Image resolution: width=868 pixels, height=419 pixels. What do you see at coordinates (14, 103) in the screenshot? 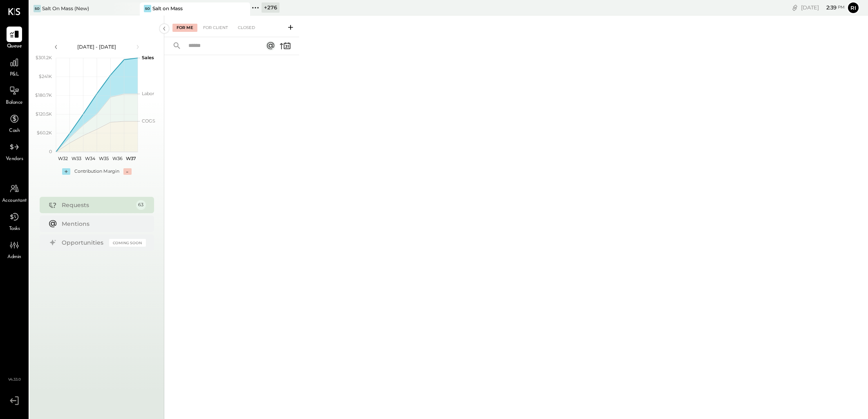
I see `span: Balance` at bounding box center [14, 103].